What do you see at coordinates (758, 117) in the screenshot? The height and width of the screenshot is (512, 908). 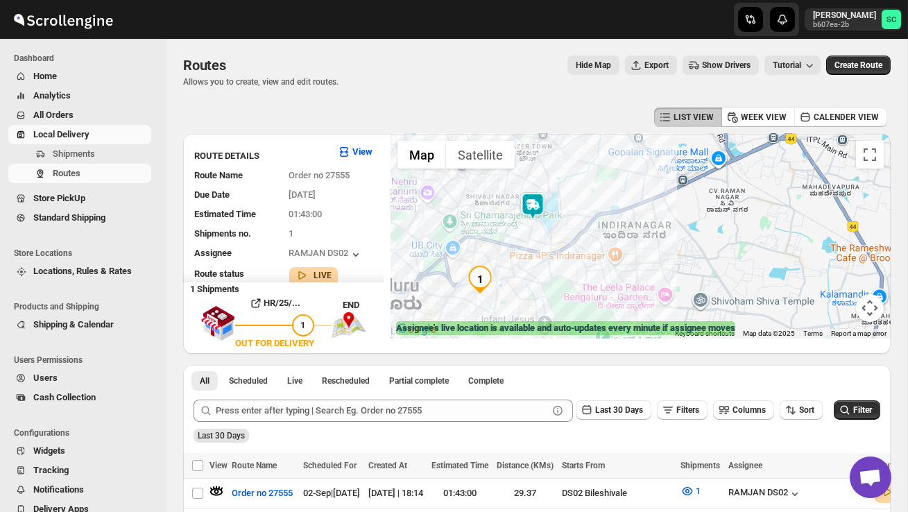 I see `button: WEEK VIEW` at bounding box center [758, 117].